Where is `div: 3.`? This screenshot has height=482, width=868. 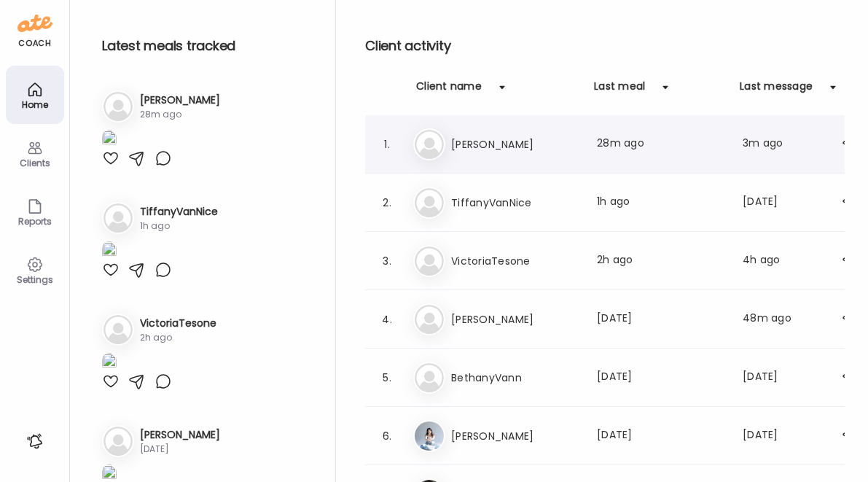 div: 3. is located at coordinates (387, 261).